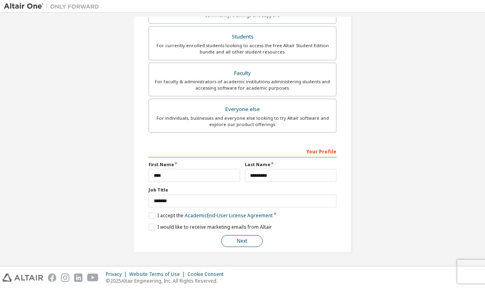  Describe the element at coordinates (243, 85) in the screenshot. I see `div: For faculty & administrators of academic institutions administering students and accessing softwa...` at that location.